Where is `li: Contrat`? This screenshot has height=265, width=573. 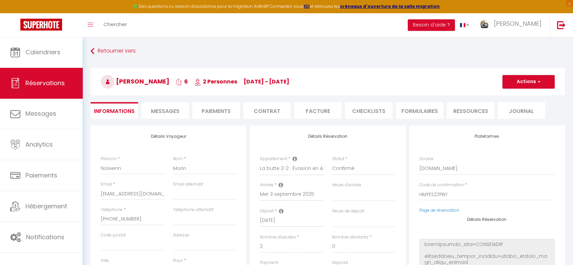 li: Contrat is located at coordinates (267, 110).